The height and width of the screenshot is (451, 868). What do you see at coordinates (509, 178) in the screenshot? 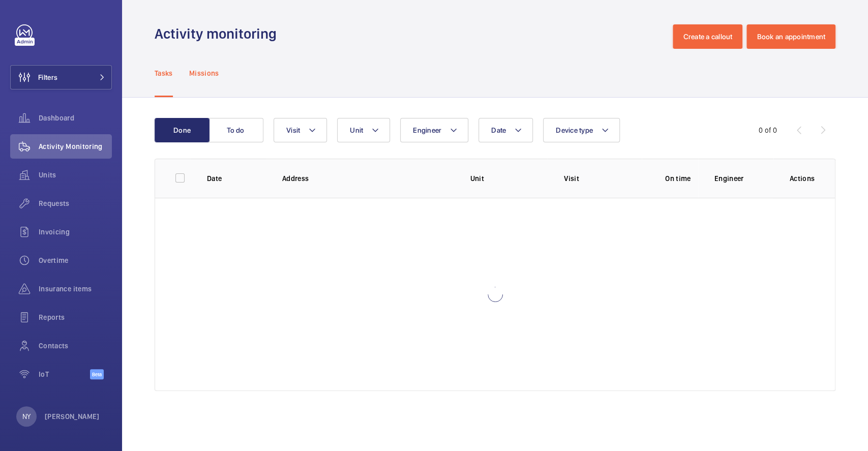
I see `p: Unit` at bounding box center [509, 178].